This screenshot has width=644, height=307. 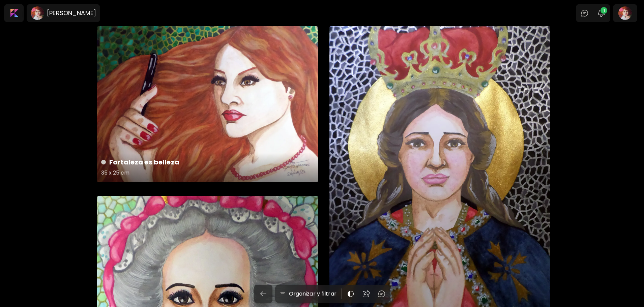 What do you see at coordinates (263, 294) in the screenshot?
I see `button: back` at bounding box center [263, 294].